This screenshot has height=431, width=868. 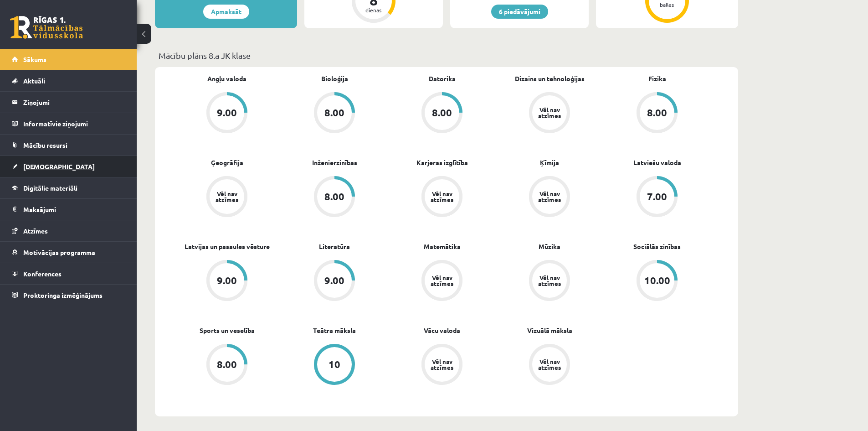 I want to click on a: Ģeogrāfija, so click(x=227, y=162).